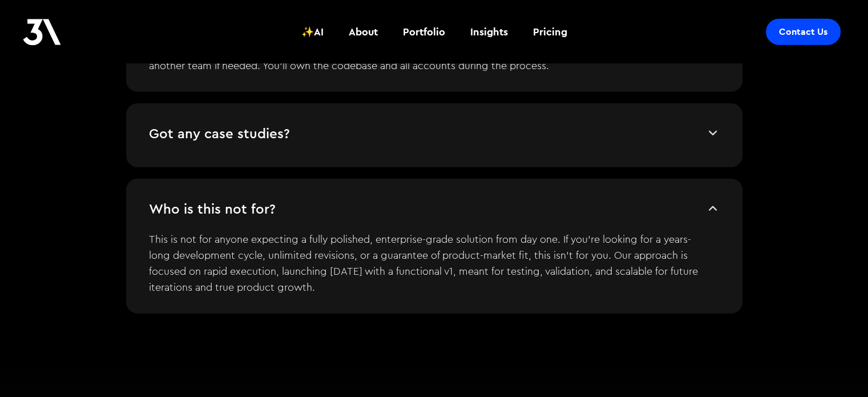 The height and width of the screenshot is (397, 868). What do you see at coordinates (424, 32) in the screenshot?
I see `a: Portfolio` at bounding box center [424, 32].